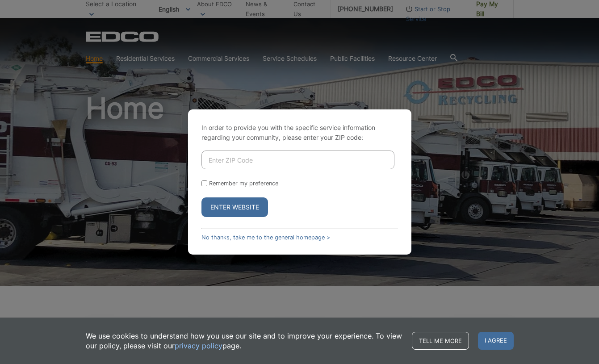 This screenshot has width=599, height=364. I want to click on p: In order to provide you with the specific service information regarding your community, please en..., so click(300, 133).